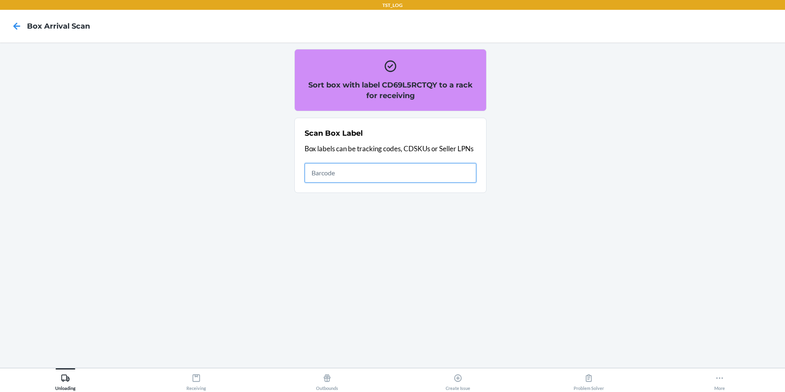 The width and height of the screenshot is (785, 392). What do you see at coordinates (196, 380) in the screenshot?
I see `button: Receiving` at bounding box center [196, 380].